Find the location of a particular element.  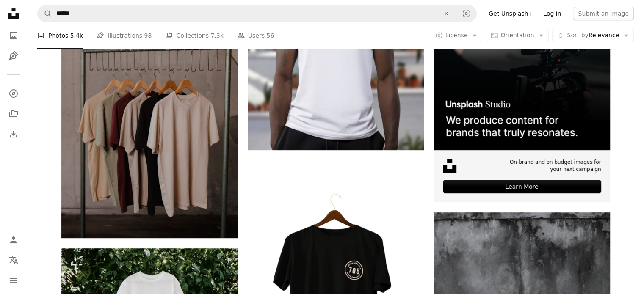

form: Find visuals sitewide is located at coordinates (257, 14).